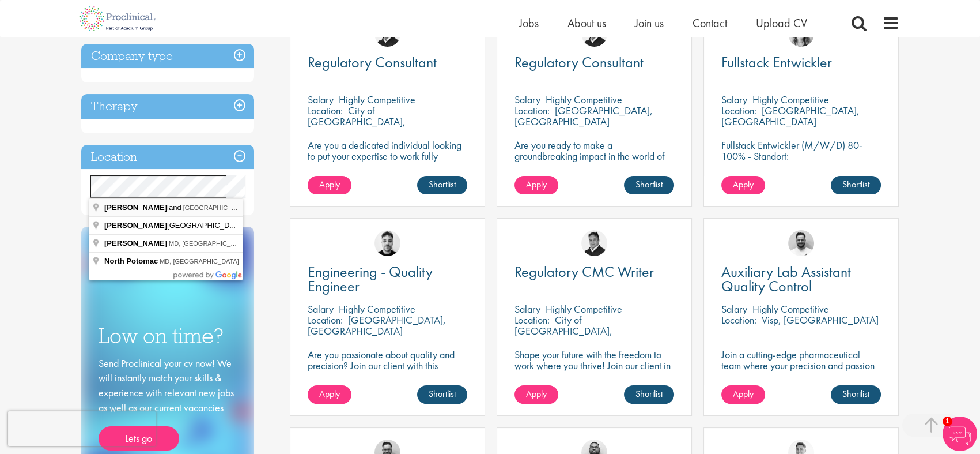 This screenshot has width=980, height=454. What do you see at coordinates (131, 260) in the screenshot?
I see `span: North Potomac` at bounding box center [131, 260].